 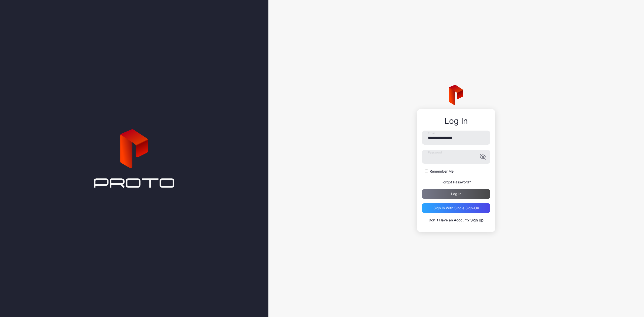 What do you see at coordinates (477, 220) in the screenshot?
I see `a: Sign Up` at bounding box center [477, 220].